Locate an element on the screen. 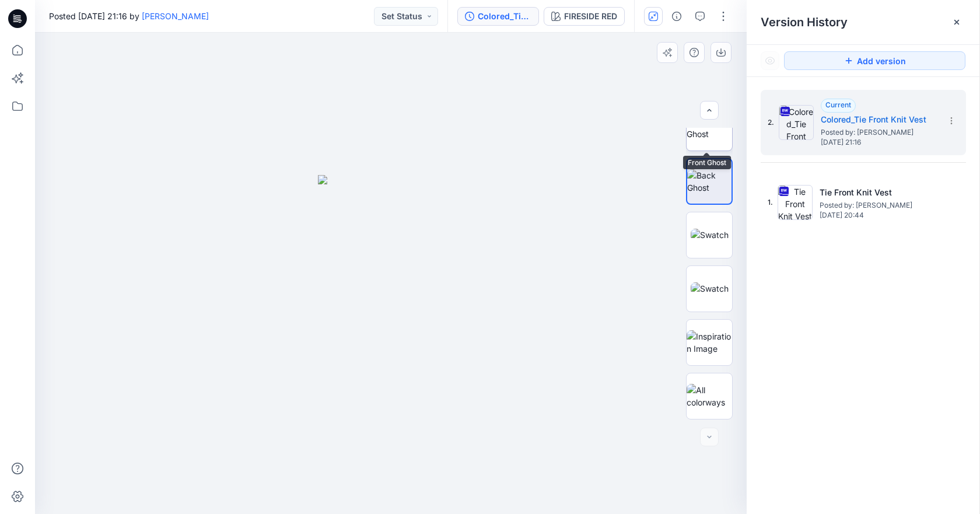  h5: Colored_Tie Front Knit Vest is located at coordinates (879, 120).